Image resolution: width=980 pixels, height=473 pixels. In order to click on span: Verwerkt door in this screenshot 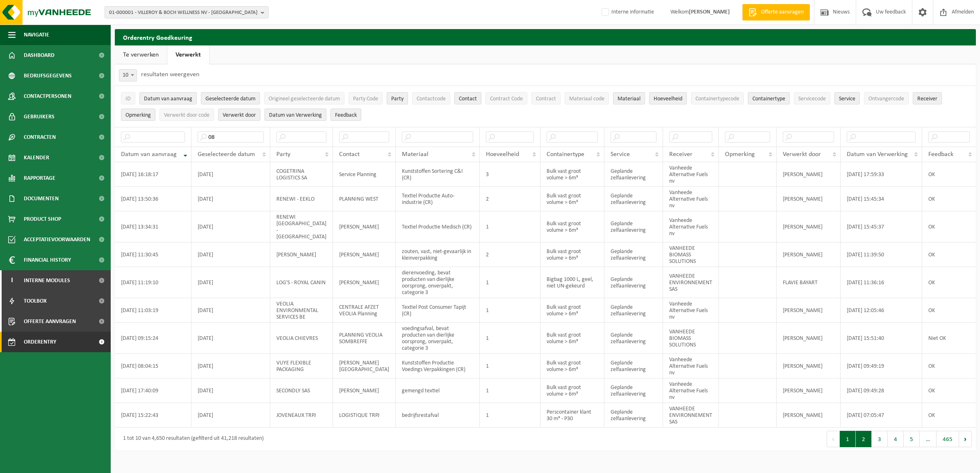, I will do `click(239, 115)`.